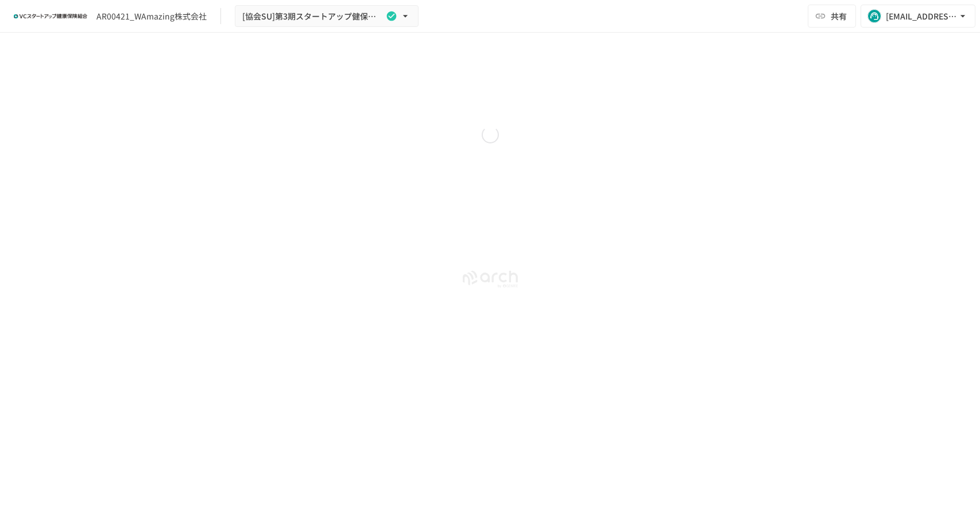 This screenshot has height=526, width=980. I want to click on span: 共有, so click(838, 16).